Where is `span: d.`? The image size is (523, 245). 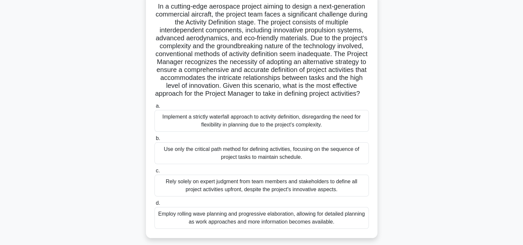 span: d. is located at coordinates (158, 203).